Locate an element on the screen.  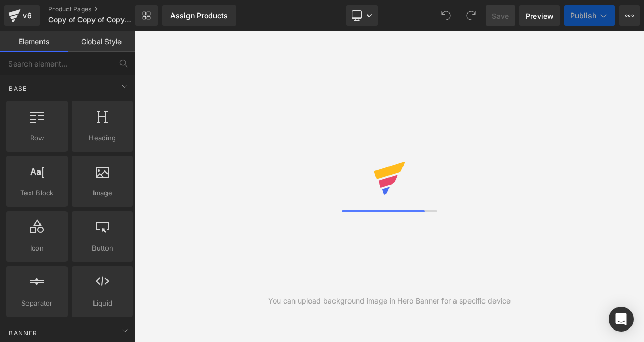
span: Banner is located at coordinates (23, 333).